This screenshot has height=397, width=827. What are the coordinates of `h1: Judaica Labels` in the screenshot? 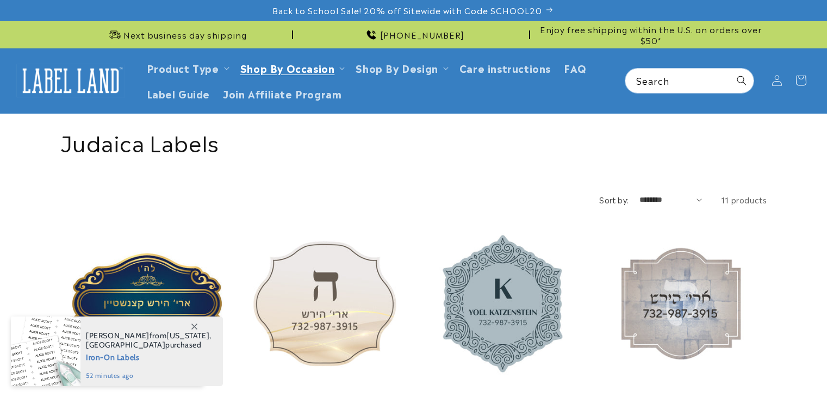 It's located at (414, 141).